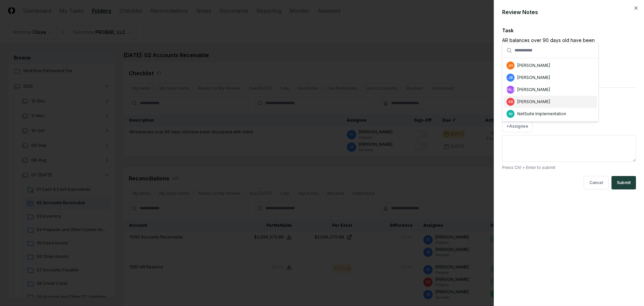 This screenshot has height=306, width=644. I want to click on div: Task, so click(569, 30).